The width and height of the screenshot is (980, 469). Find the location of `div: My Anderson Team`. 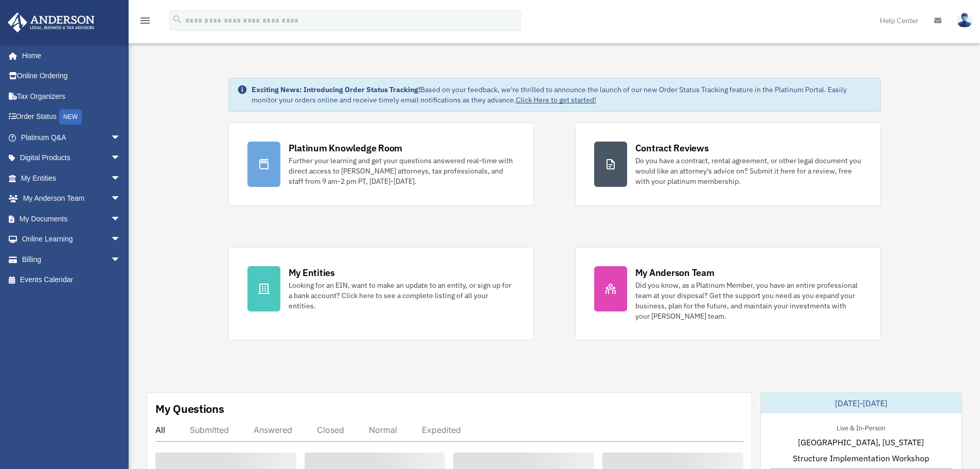

div: My Anderson Team is located at coordinates (675, 272).